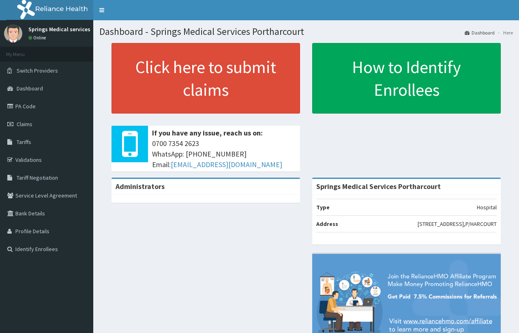 The image size is (519, 333). Describe the element at coordinates (327, 224) in the screenshot. I see `b: Address` at that location.